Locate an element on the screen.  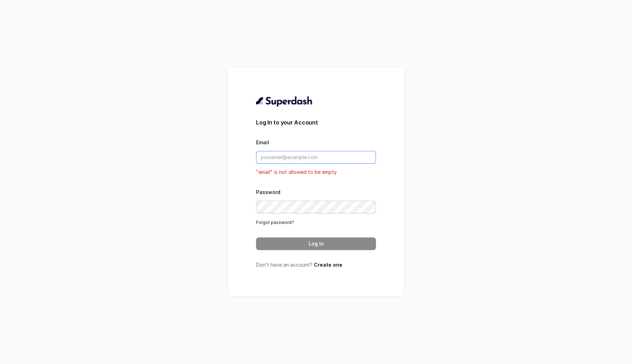
label: Email is located at coordinates (263, 142).